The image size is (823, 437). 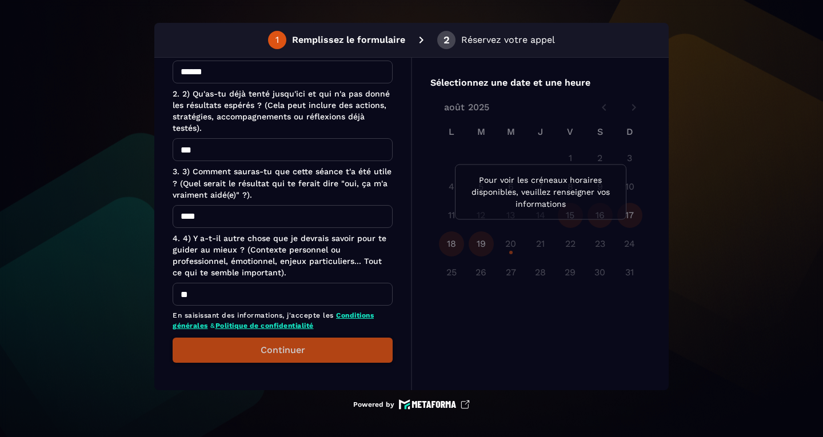 I want to click on p: En saisissant des informations, j'accepte les, so click(x=282, y=321).